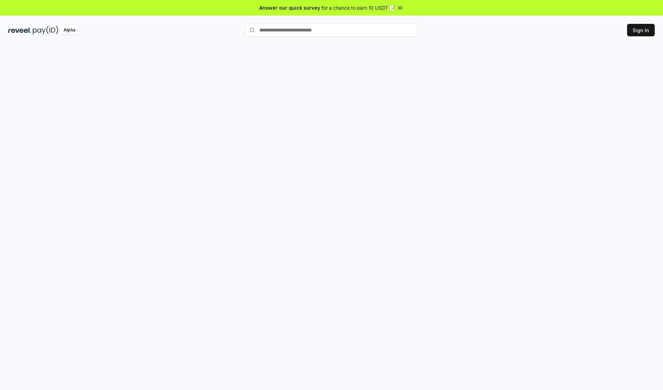  I want to click on span: for a chance to earn 10 USDT 📝, so click(358, 8).